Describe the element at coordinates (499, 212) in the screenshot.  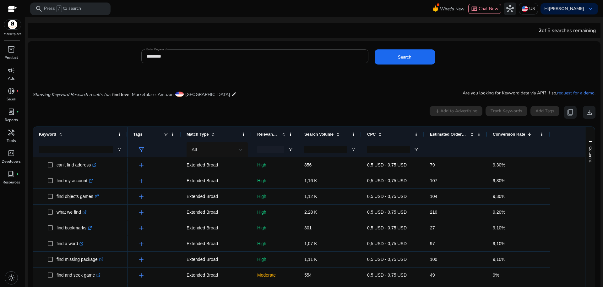
I see `span: 9,20%` at that location.